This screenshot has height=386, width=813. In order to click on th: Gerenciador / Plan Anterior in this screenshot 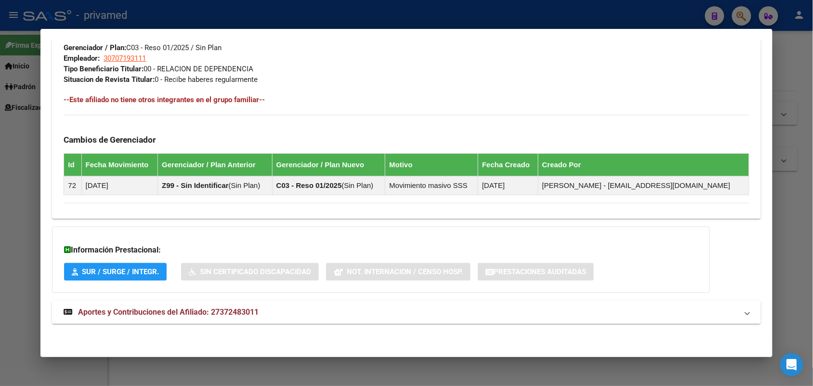, I will do `click(215, 165)`.